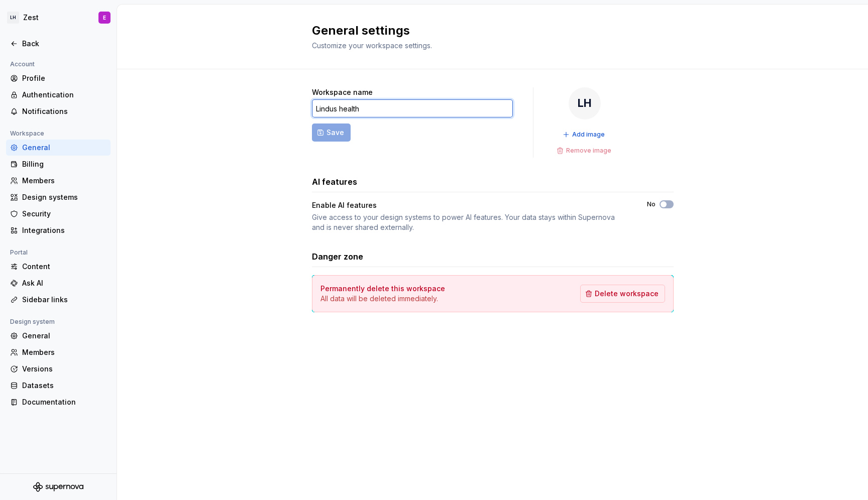 This screenshot has height=500, width=868. Describe the element at coordinates (64, 111) in the screenshot. I see `div: Notifications` at that location.